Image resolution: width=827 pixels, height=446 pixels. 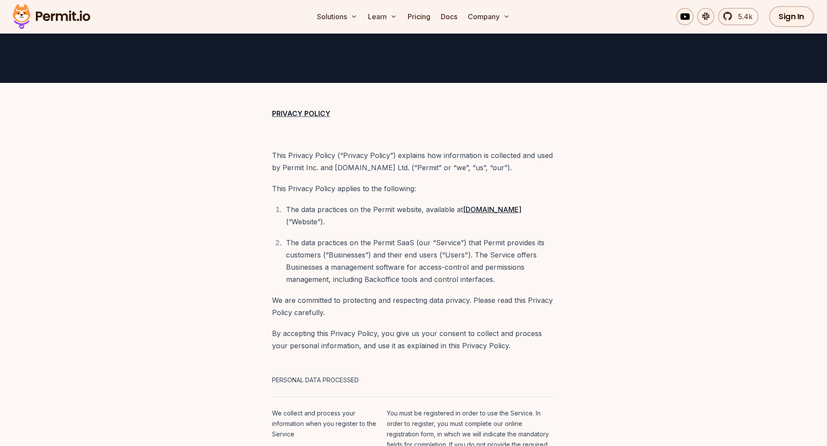 I want to click on p: The data practices on the Permit SaaS (our “Service”) that Permit provides its customers (“Busine..., so click(x=421, y=261).